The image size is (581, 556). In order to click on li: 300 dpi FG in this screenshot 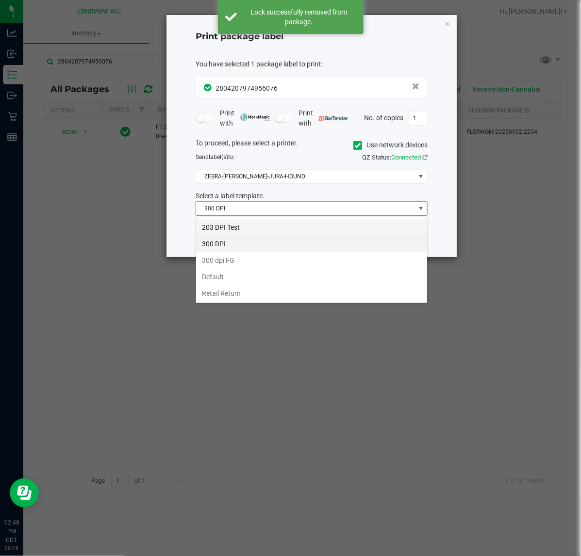, I will do `click(311, 260)`.